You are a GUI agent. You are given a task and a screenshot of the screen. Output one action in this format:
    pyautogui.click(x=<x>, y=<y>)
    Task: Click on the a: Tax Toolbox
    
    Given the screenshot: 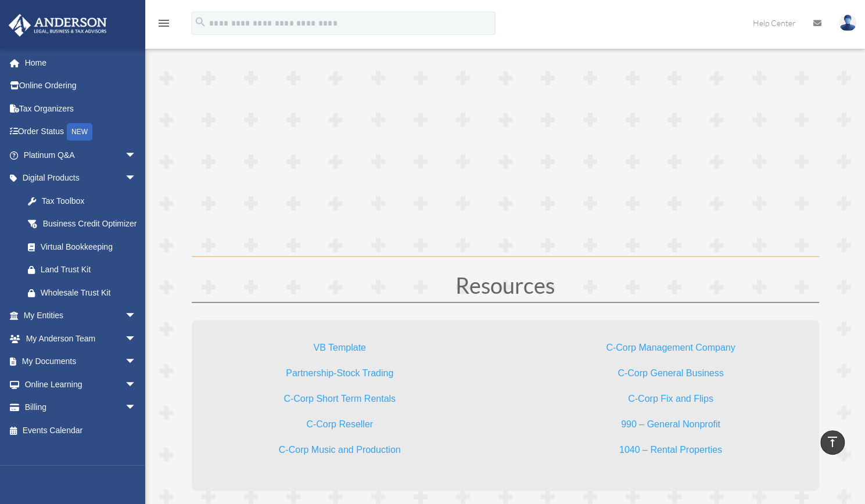 What is the action you would take?
    pyautogui.click(x=85, y=201)
    